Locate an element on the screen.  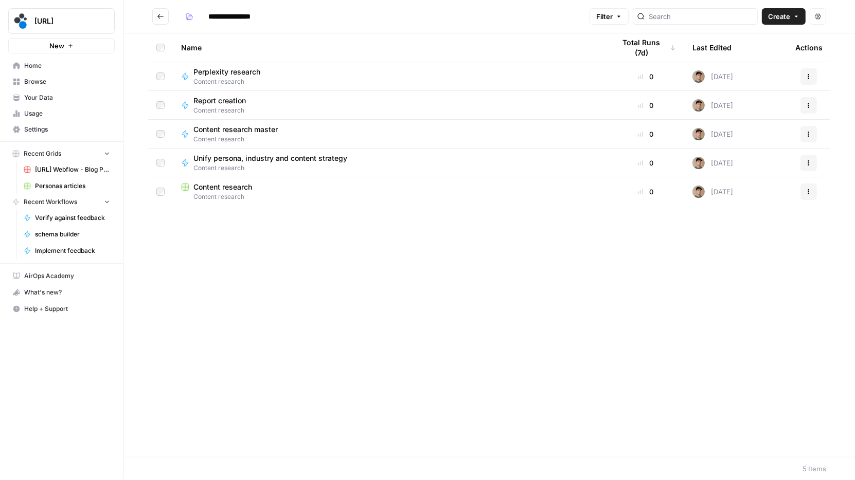
span: AirOps Academy is located at coordinates (67, 276).